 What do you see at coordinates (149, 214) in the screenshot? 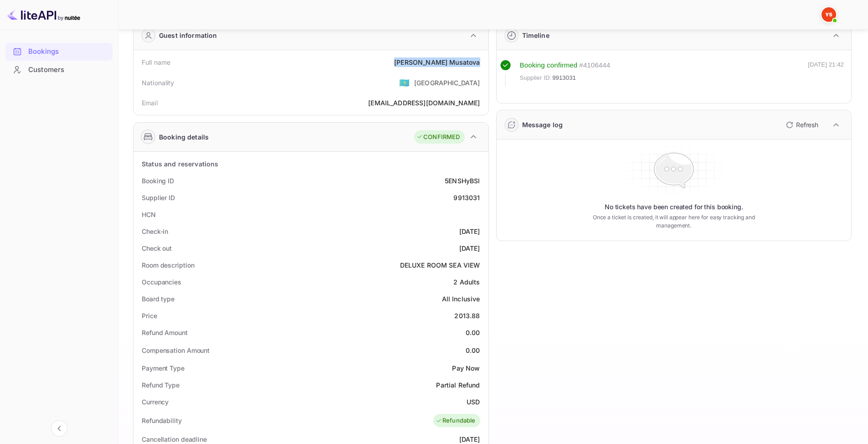
I see `div: HCN` at bounding box center [149, 214].